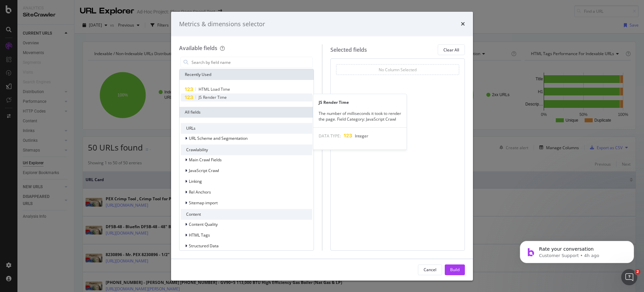 The width and height of the screenshot is (644, 292). I want to click on button: Cancel, so click(430, 269).